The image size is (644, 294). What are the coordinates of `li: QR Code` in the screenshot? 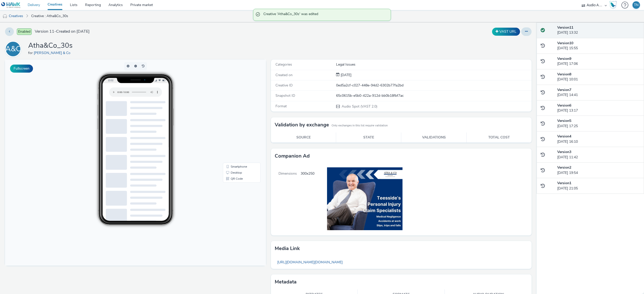 It's located at (237, 119).